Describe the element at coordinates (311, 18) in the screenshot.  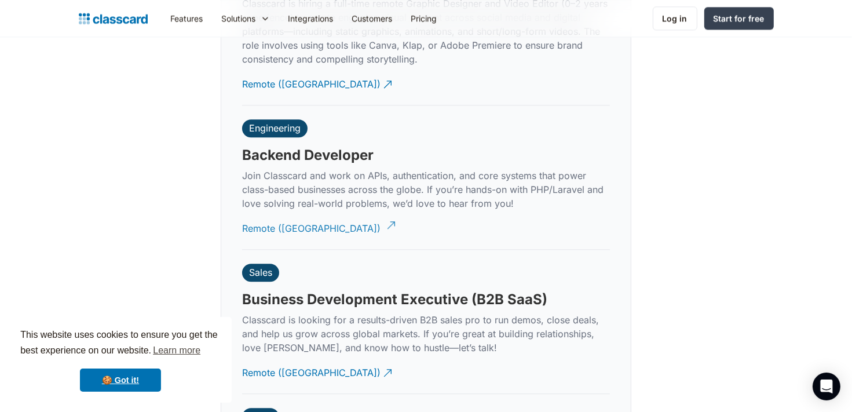
I see `a: Integrations` at that location.